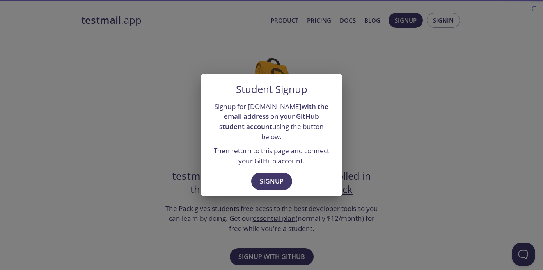 This screenshot has width=543, height=270. I want to click on button: Signup, so click(272, 181).